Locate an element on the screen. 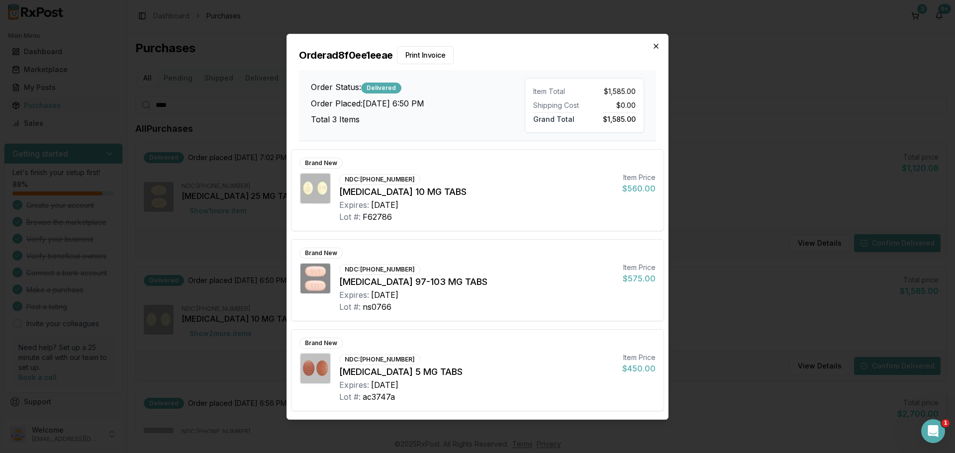 The width and height of the screenshot is (955, 453). div: Shipping Cost is located at coordinates (557, 105).